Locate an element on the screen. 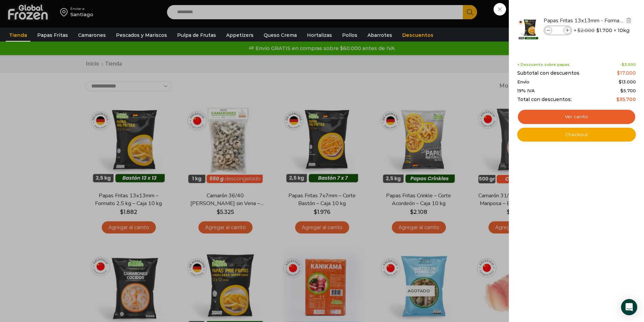 The height and width of the screenshot is (322, 644). span: Envío is located at coordinates (523, 82).